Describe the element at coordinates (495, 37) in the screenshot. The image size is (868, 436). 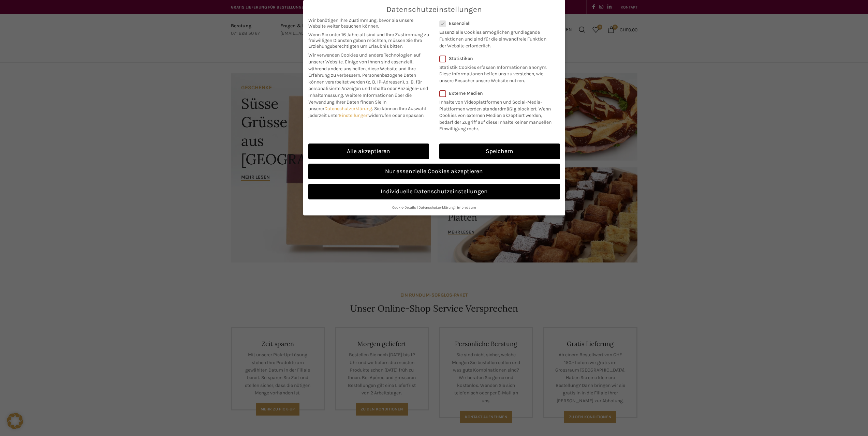
I see `p: Essenzielle Cookies ermöglichen grundlegende Funktionen und sind für die einwandfreie Funktion de...` at that location.